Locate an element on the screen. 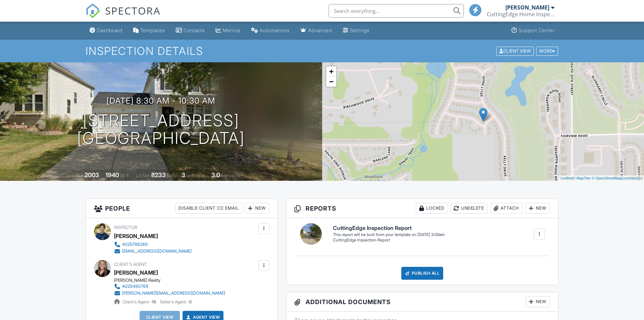 The width and height of the screenshot is (644, 320). div: 4029490769 is located at coordinates (135, 287).